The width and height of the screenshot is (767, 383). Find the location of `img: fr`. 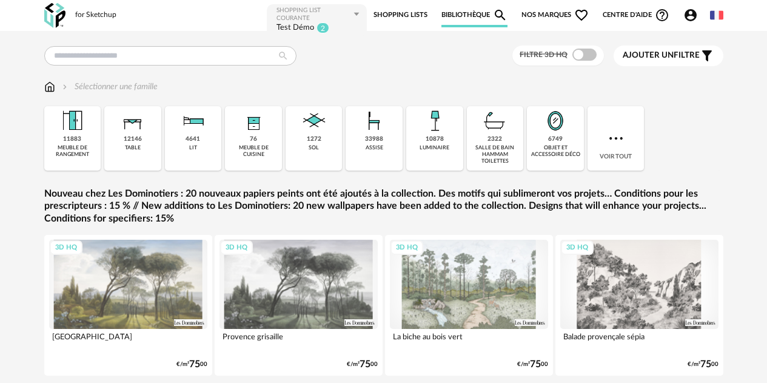

img: fr is located at coordinates (717, 15).